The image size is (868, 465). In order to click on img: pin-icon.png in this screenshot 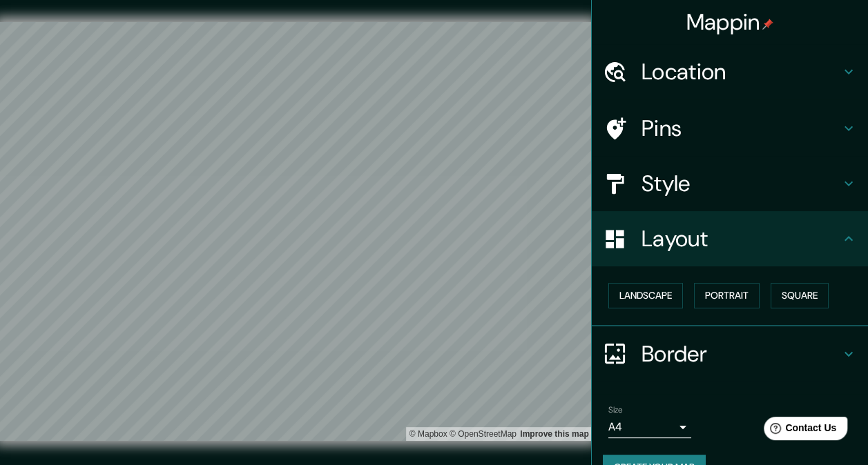, I will do `click(767, 24)`.